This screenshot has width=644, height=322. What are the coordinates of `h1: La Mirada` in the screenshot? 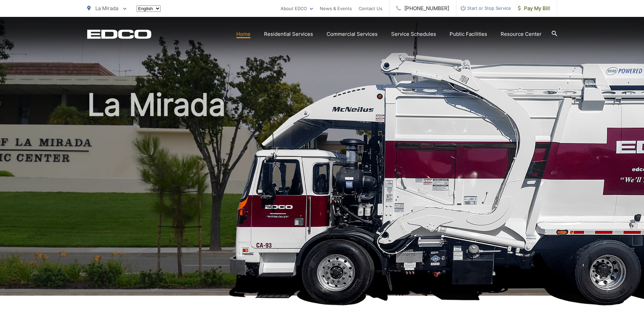 It's located at (322, 194).